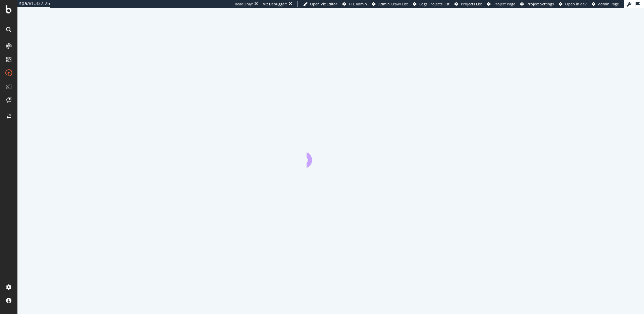  What do you see at coordinates (323, 4) in the screenshot?
I see `span: Open Viz Editor` at bounding box center [323, 4].